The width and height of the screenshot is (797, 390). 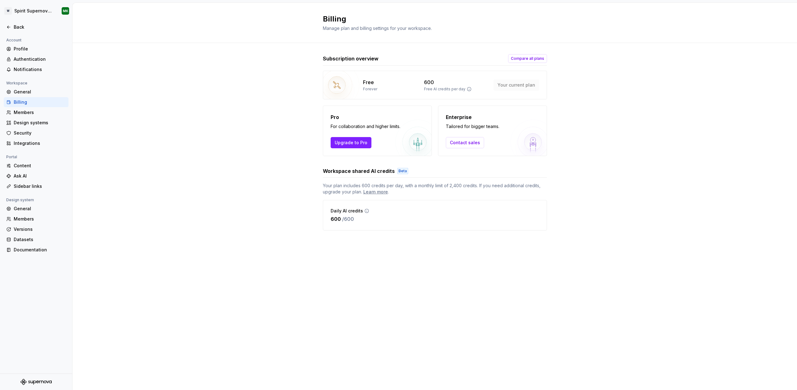 What do you see at coordinates (17, 83) in the screenshot?
I see `div: Workspace` at bounding box center [17, 83].